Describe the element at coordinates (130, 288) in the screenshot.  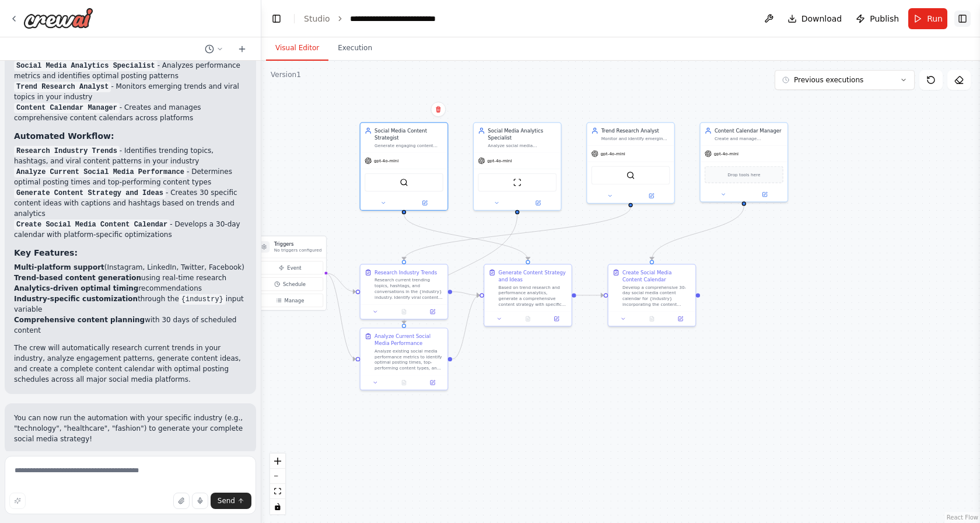
I see `li: recommendations` at that location.